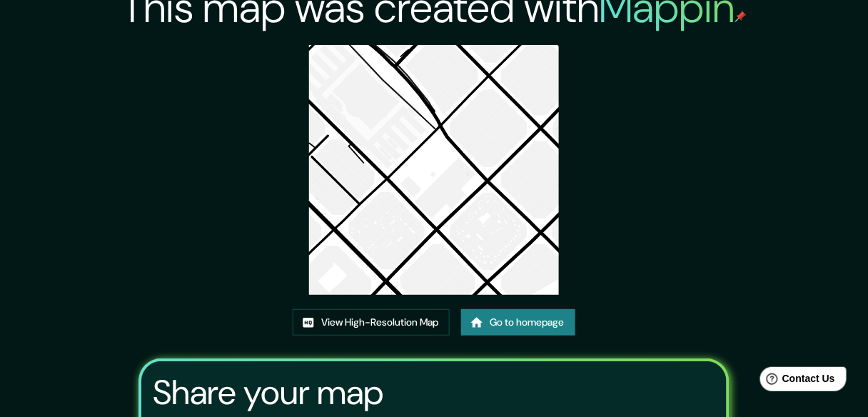 Image resolution: width=868 pixels, height=417 pixels. I want to click on a: View High-Resolution Map, so click(371, 322).